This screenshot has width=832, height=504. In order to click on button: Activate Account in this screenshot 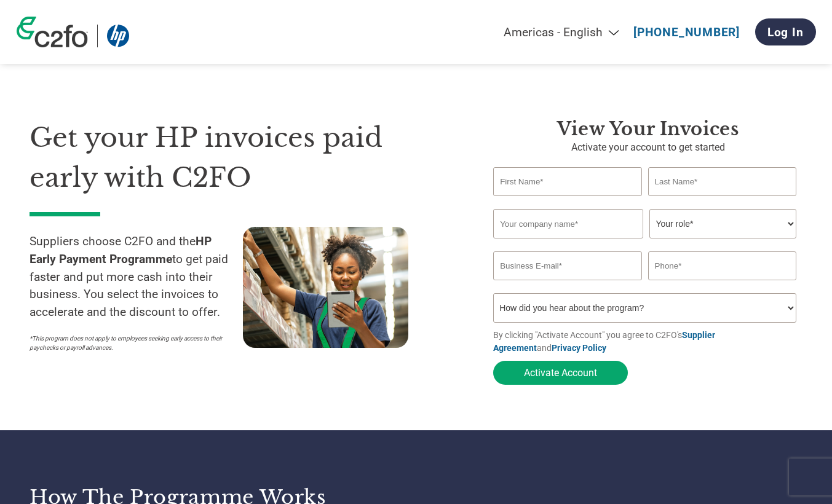, I will do `click(560, 372)`.